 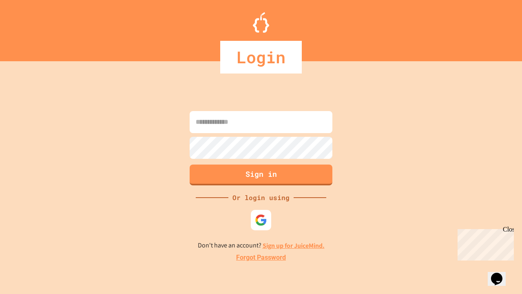 I want to click on div: Or login using, so click(x=261, y=198).